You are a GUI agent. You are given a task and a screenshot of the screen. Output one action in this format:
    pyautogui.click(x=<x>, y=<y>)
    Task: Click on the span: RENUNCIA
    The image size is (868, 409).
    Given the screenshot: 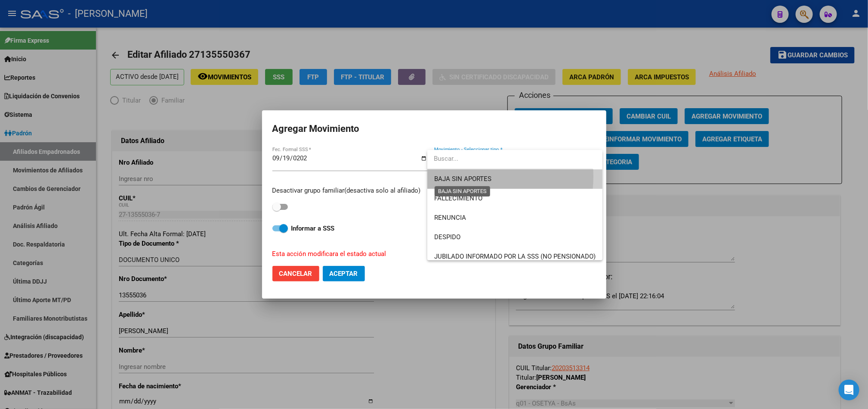 What is the action you would take?
    pyautogui.click(x=450, y=218)
    